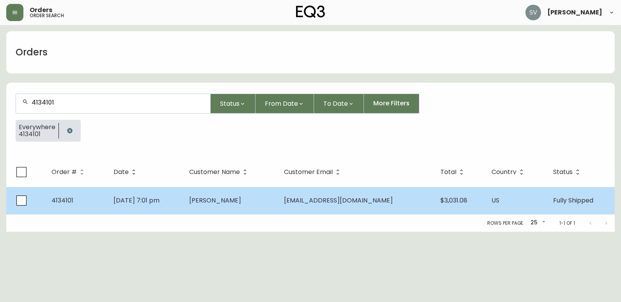 The width and height of the screenshot is (621, 302). What do you see at coordinates (310, 12) in the screenshot?
I see `img: logo` at bounding box center [310, 12].